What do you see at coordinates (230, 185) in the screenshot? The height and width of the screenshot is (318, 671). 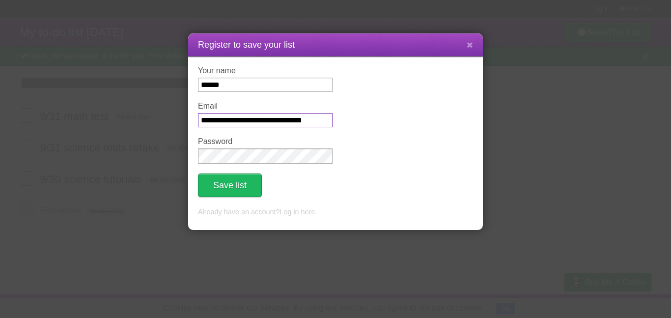 I see `button: Save list` at bounding box center [230, 185].